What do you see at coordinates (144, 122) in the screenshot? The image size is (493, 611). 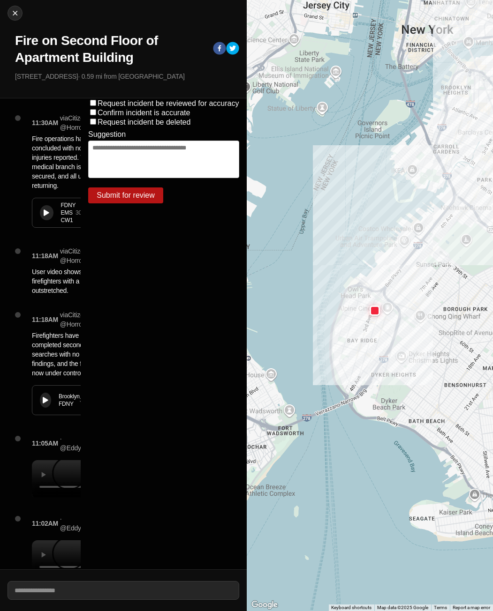 I see `label: Request incident be deleted` at bounding box center [144, 122].